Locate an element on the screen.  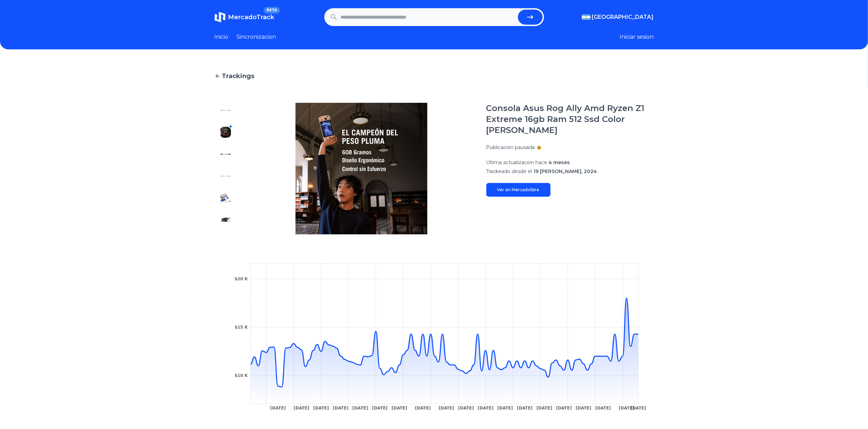
img: Argentina is located at coordinates (586, 17).